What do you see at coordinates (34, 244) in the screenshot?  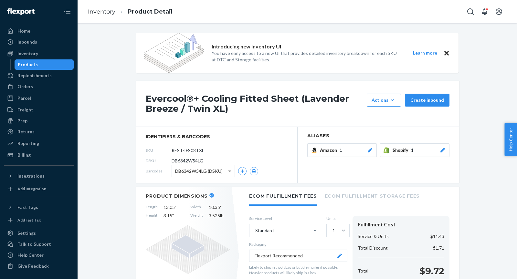 I see `div: Talk to Support` at bounding box center [34, 244].